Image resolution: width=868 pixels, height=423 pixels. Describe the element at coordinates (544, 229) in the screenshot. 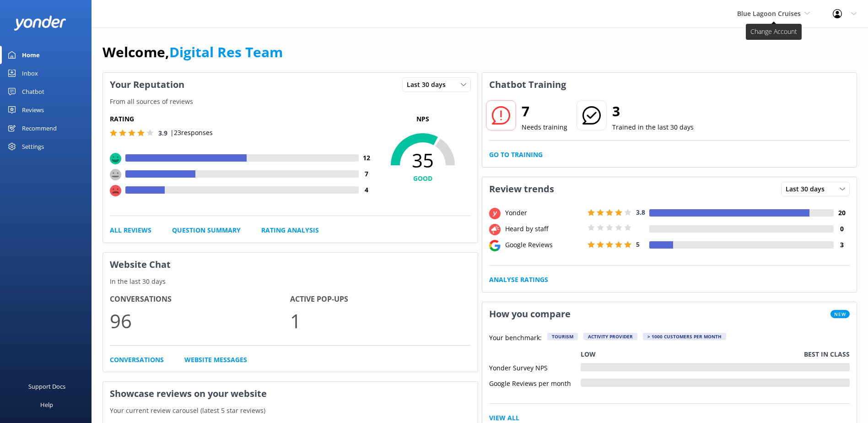

I see `div: Heard by staff` at that location.